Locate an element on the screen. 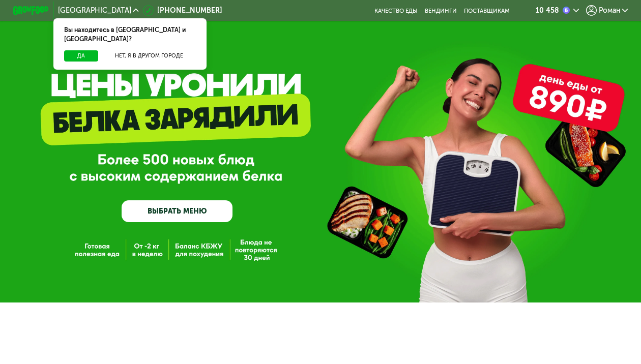  div: поставщикам is located at coordinates (487, 11).